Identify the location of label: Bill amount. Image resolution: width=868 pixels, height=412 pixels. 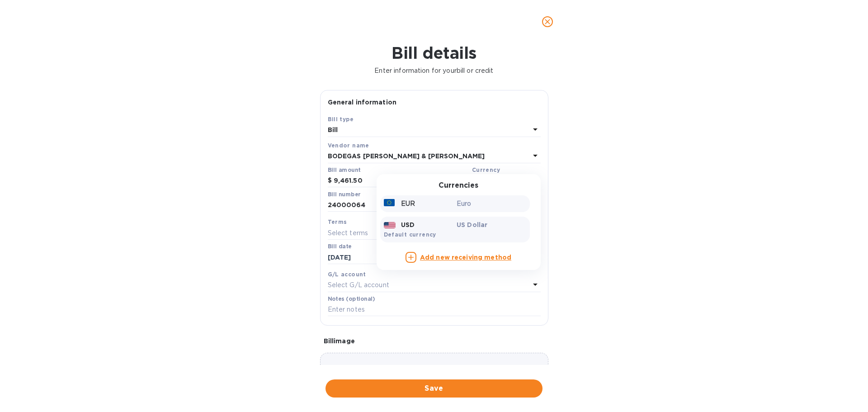
(344, 169).